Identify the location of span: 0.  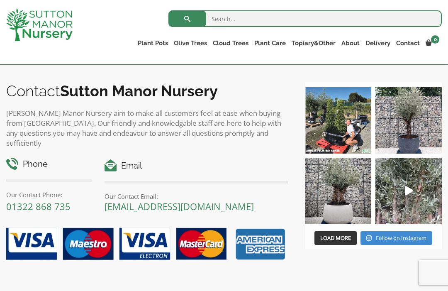
(435, 39).